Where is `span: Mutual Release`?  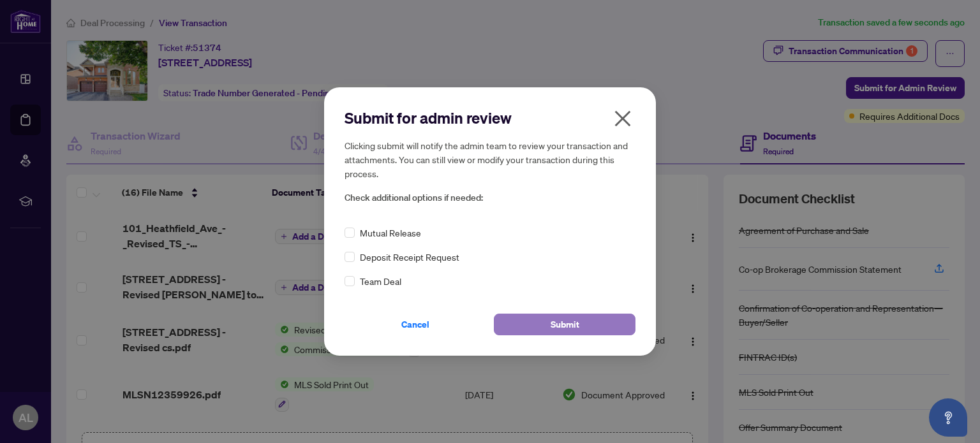
span: Mutual Release is located at coordinates (390, 233).